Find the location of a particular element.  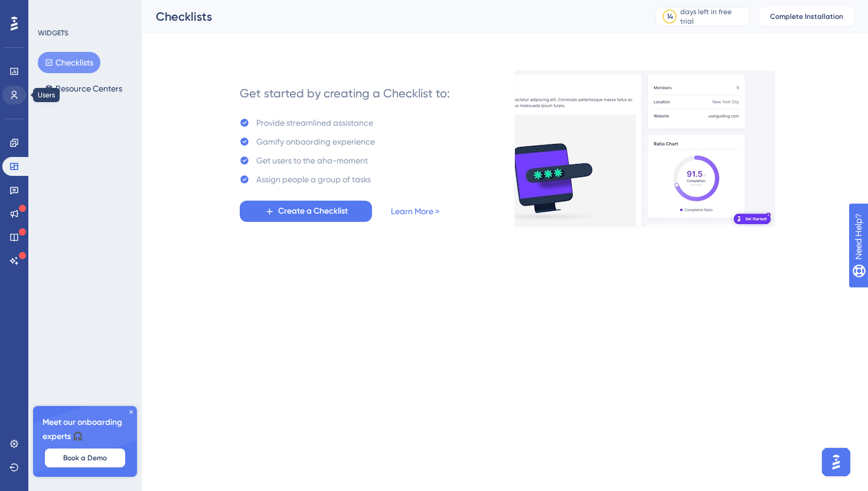

div: 14 is located at coordinates (670, 17).